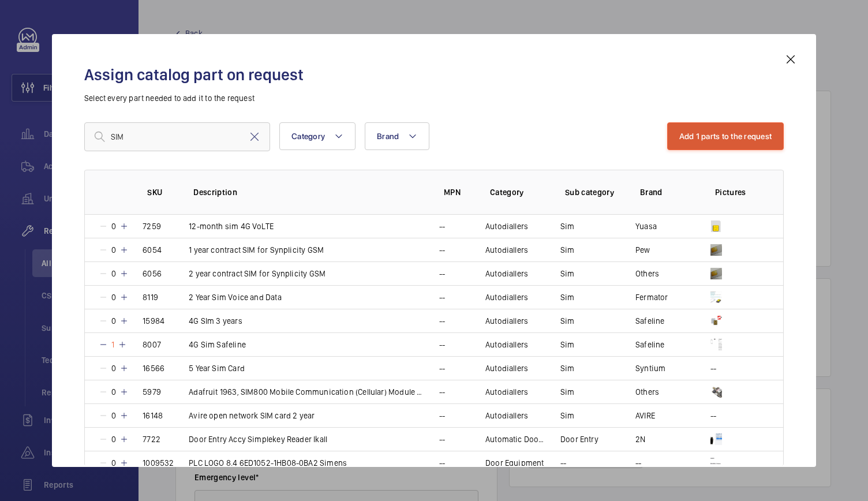 The image size is (868, 501). What do you see at coordinates (645, 415) in the screenshot?
I see `p: AVIRE` at bounding box center [645, 415].